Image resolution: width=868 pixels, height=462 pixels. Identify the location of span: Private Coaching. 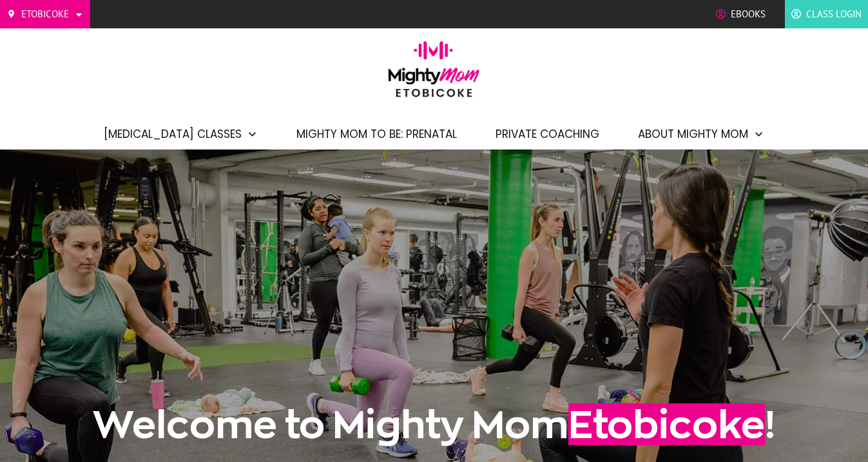
(547, 134).